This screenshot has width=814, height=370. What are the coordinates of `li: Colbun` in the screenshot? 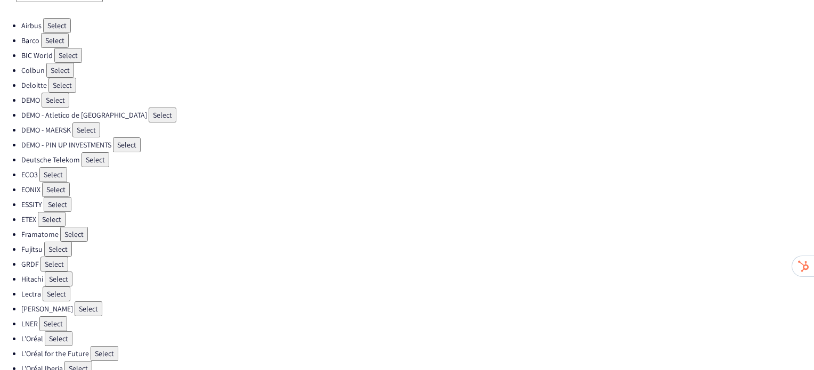 It's located at (418, 70).